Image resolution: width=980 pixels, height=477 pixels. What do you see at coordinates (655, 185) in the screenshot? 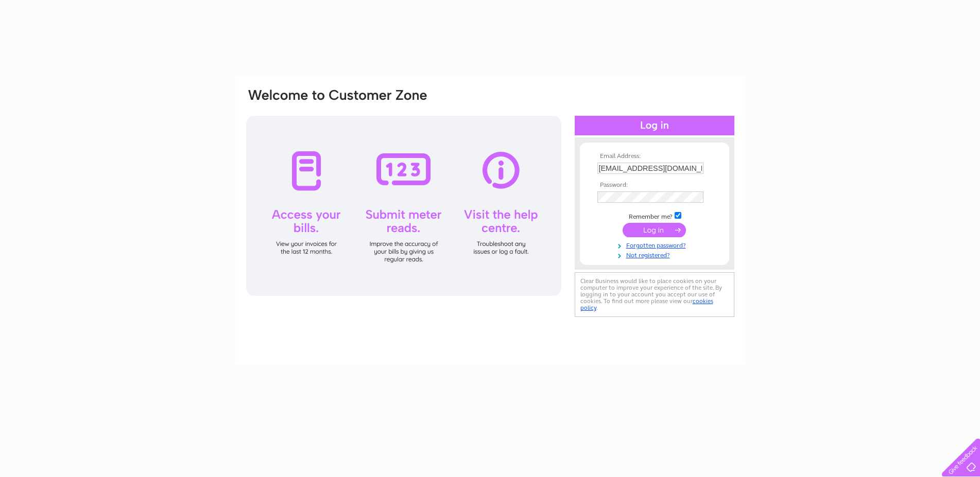
I see `th: Password:` at bounding box center [655, 185].